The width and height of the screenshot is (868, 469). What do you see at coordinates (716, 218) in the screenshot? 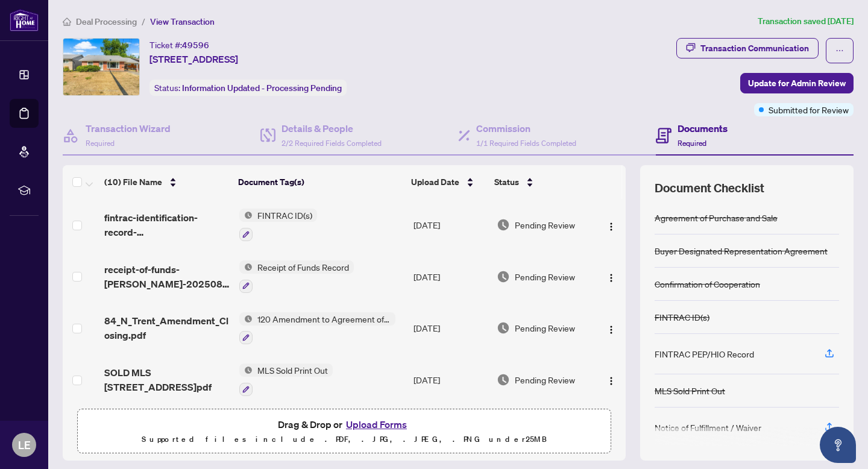
I see `div: Agreement of Purchase and Sale` at bounding box center [716, 218].